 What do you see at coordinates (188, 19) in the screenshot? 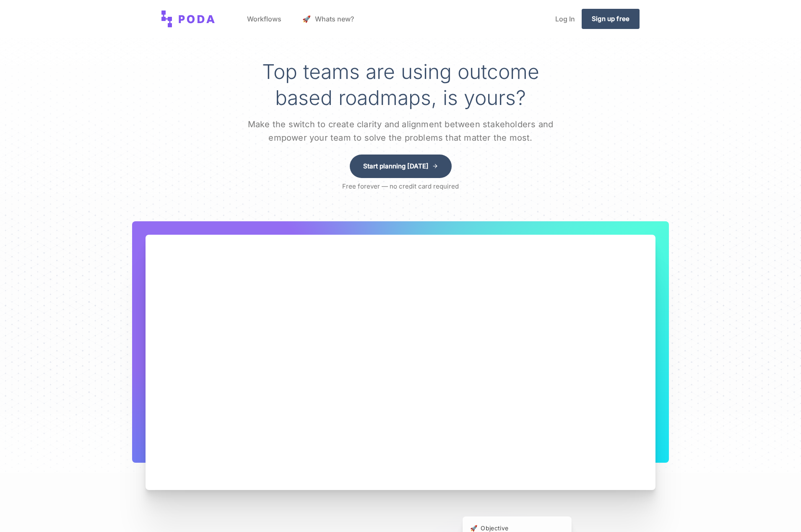
I see `img: Poda: Opportunity solution trees` at bounding box center [188, 19].